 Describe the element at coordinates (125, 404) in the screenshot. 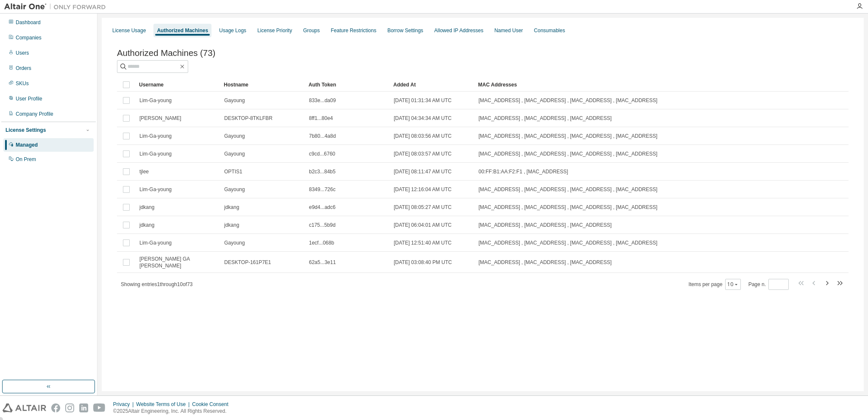

I see `div: Privacy` at that location.